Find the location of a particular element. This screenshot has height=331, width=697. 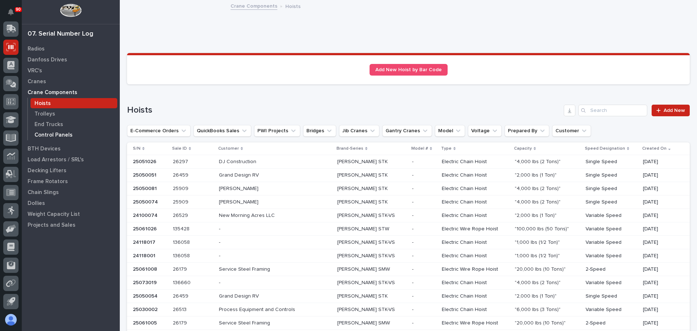

p: Danfoss Drives is located at coordinates (47, 60).